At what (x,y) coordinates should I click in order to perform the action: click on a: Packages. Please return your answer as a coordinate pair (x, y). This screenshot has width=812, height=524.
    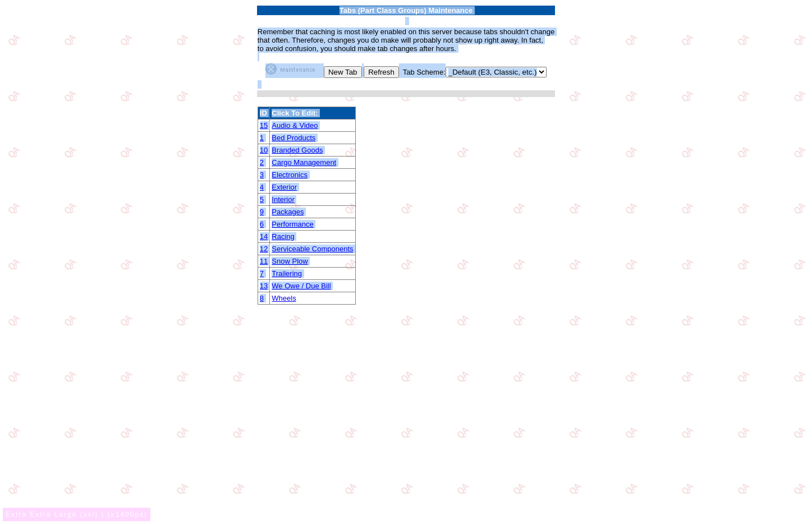
    Looking at the image, I should click on (287, 211).